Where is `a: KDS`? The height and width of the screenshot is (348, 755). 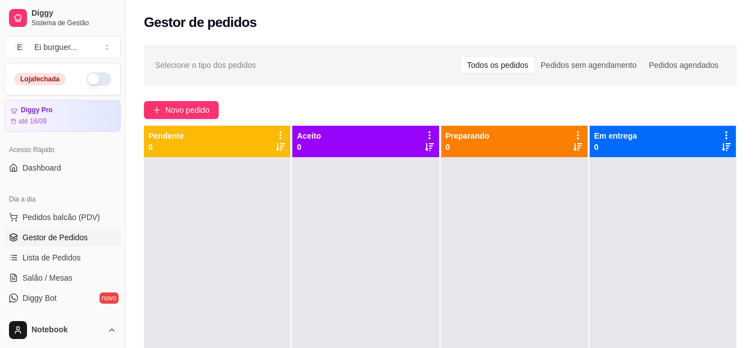 a: KDS is located at coordinates (62, 319).